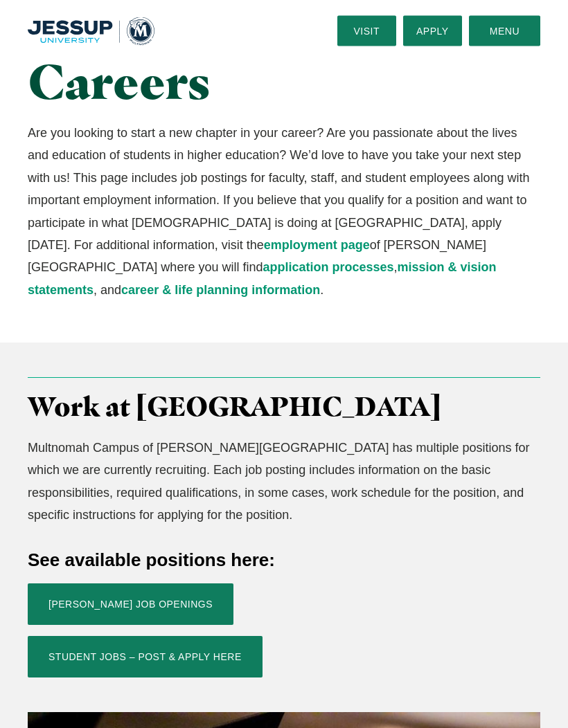 Image resolution: width=568 pixels, height=728 pixels. What do you see at coordinates (284, 561) in the screenshot?
I see `h4: See available positions here:` at bounding box center [284, 561].